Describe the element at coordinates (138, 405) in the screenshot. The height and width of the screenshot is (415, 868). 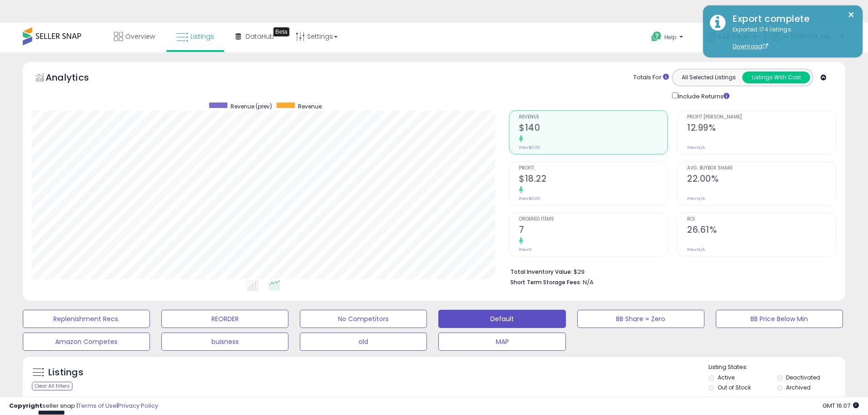
I see `a: Privacy Policy` at that location.